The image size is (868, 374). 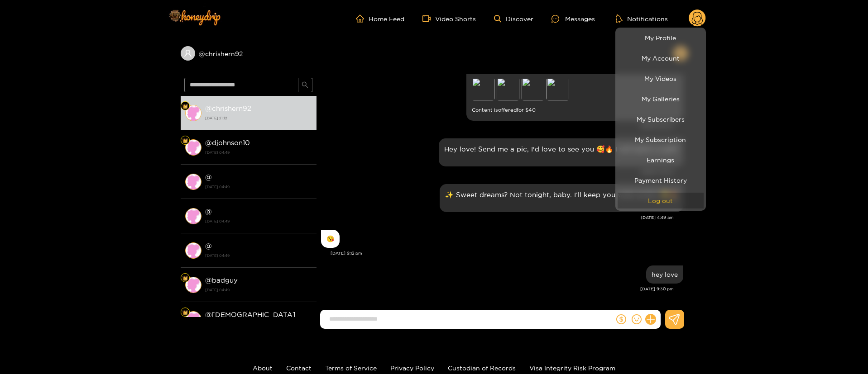 I want to click on a: Earnings, so click(x=660, y=160).